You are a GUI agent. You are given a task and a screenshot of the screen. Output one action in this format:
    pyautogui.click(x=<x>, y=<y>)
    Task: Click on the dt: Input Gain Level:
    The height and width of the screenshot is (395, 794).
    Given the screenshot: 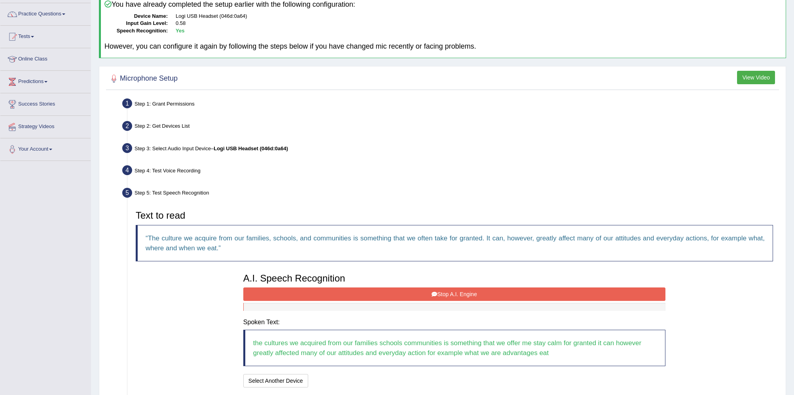 What is the action you would take?
    pyautogui.click(x=136, y=23)
    